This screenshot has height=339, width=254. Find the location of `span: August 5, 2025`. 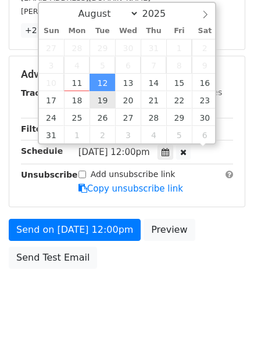

span: August 5, 2025 is located at coordinates (102, 65).